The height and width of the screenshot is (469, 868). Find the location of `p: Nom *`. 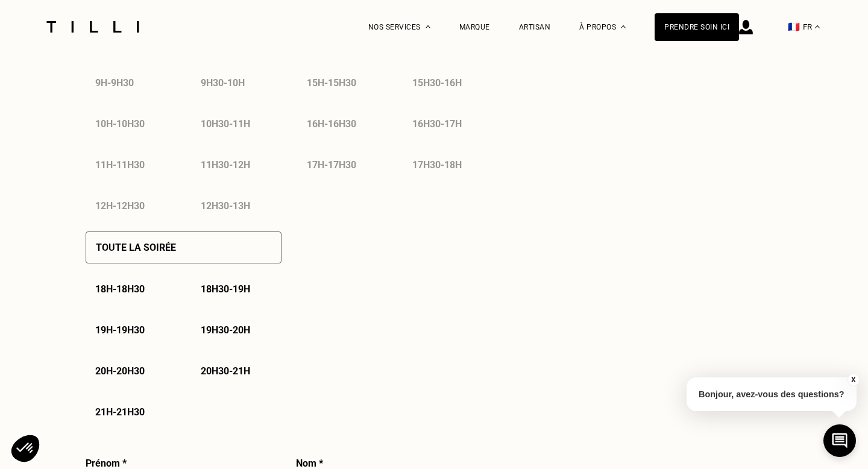

p: Nom * is located at coordinates (310, 463).